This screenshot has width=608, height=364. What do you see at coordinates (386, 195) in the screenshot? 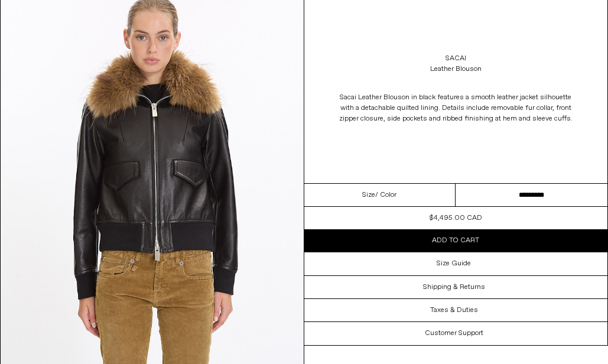
I see `span: / Color` at bounding box center [386, 195].